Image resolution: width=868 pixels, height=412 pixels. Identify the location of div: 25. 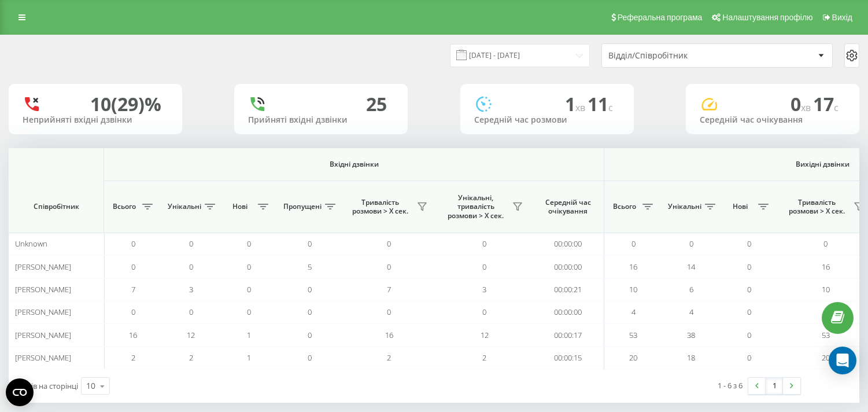
(376, 104).